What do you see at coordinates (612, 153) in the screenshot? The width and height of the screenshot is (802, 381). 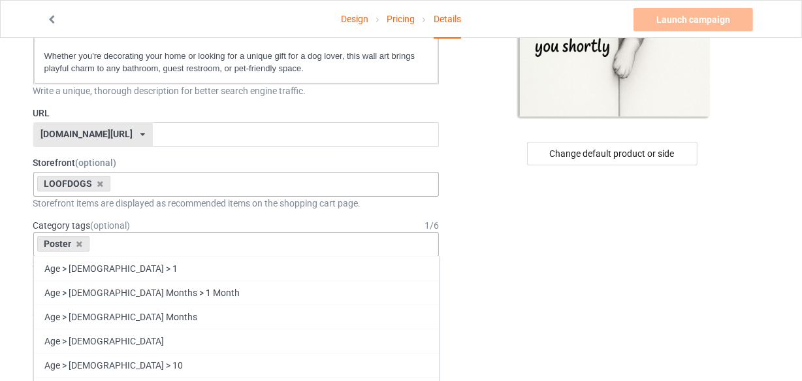 I see `div: Change default product or side` at bounding box center [612, 153].